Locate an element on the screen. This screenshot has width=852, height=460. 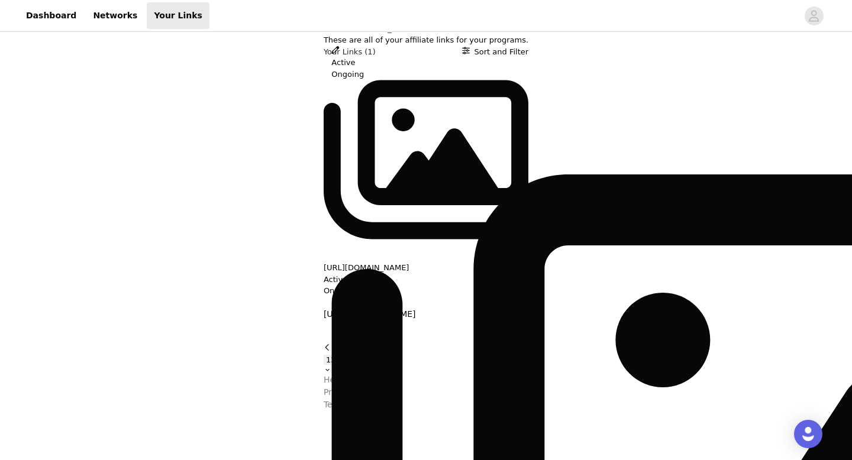
a: Privacy is located at coordinates (426, 392).